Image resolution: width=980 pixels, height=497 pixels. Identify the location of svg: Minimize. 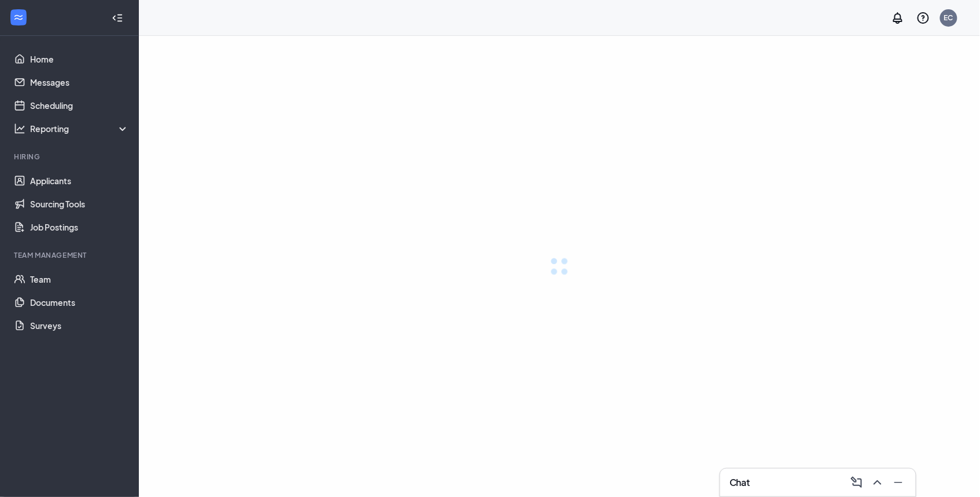
(899, 482).